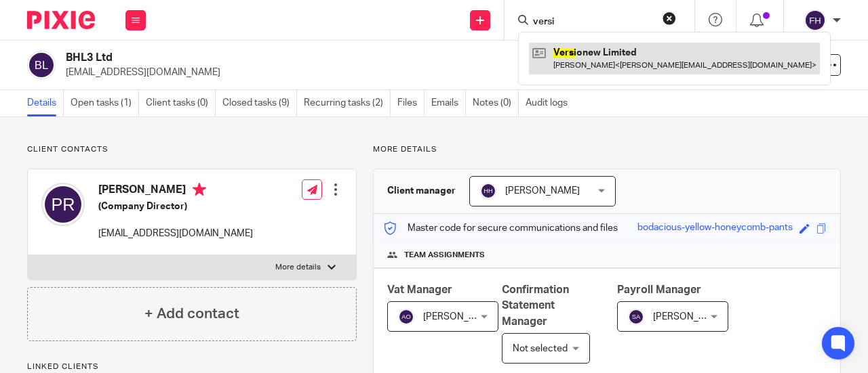 Image resolution: width=868 pixels, height=373 pixels. I want to click on a: Details, so click(45, 103).